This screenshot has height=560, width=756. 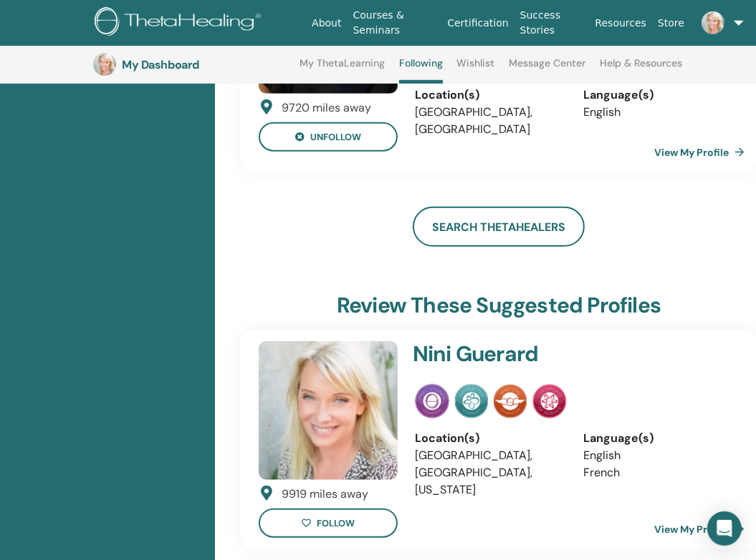 I want to click on a: Store, so click(x=670, y=23).